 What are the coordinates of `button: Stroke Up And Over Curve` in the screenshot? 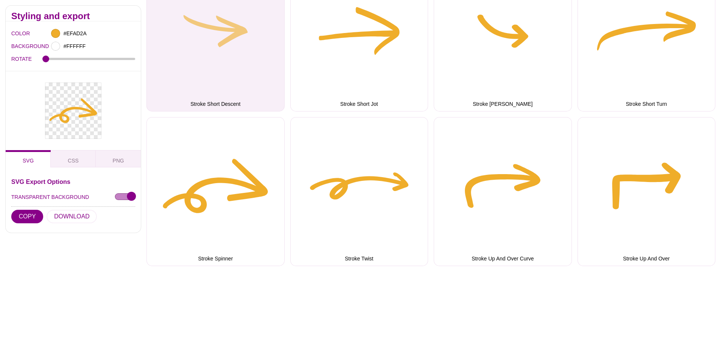 It's located at (503, 192).